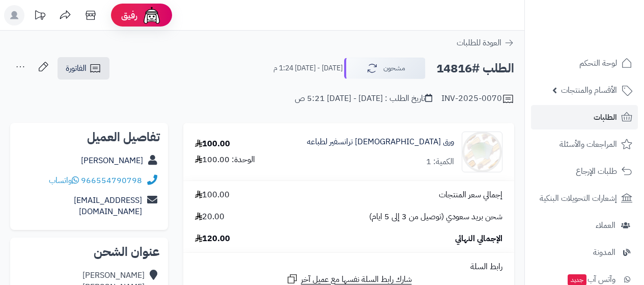 The height and width of the screenshot is (285, 644). Describe the element at coordinates (606, 117) in the screenshot. I see `span: الطلبات` at that location.